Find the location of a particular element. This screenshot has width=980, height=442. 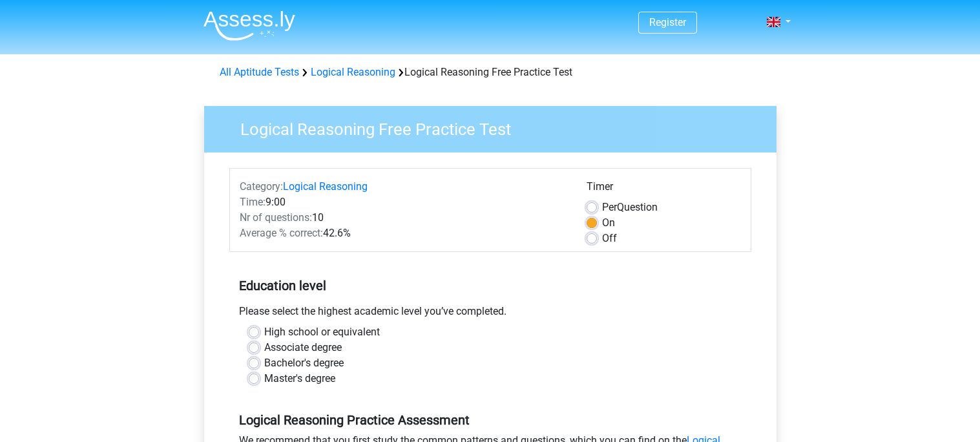

div: Please select the highest academic level you’ve completed. is located at coordinates (491, 314).